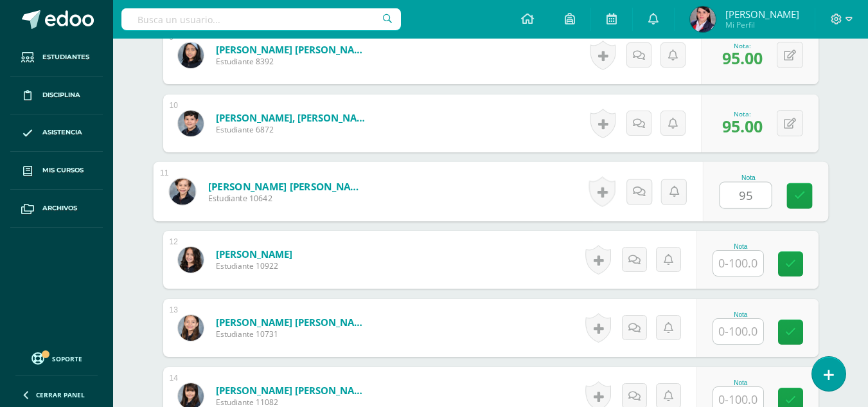 Image resolution: width=868 pixels, height=407 pixels. Describe the element at coordinates (60, 208) in the screenshot. I see `span: Archivos` at that location.